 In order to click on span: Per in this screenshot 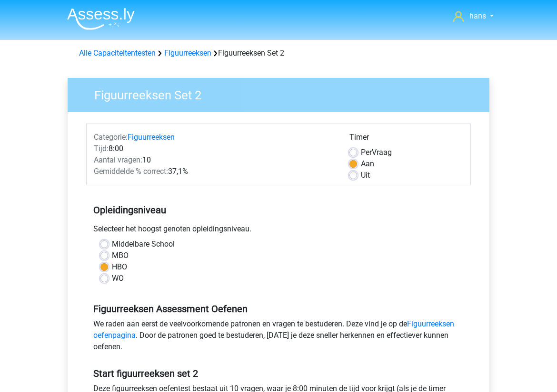, I will do `click(366, 152)`.